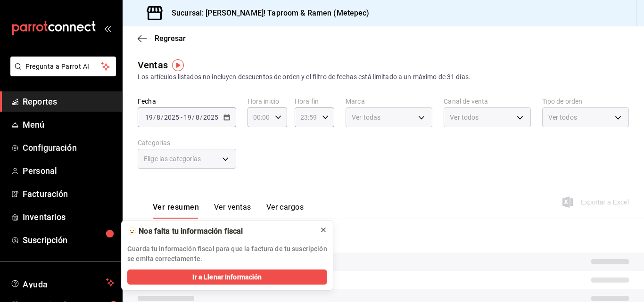 This screenshot has width=644, height=302. Describe the element at coordinates (153, 65) in the screenshot. I see `div: Ventas` at that location.